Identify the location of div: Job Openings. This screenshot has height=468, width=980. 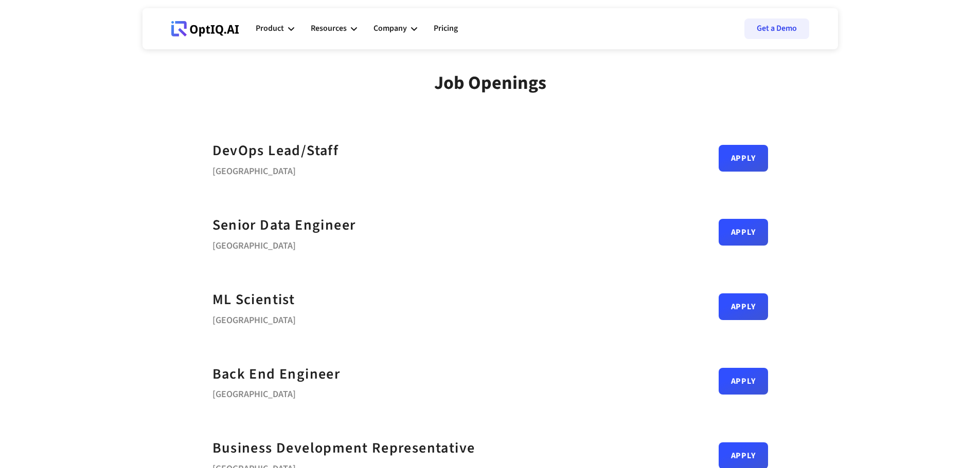
(490, 83).